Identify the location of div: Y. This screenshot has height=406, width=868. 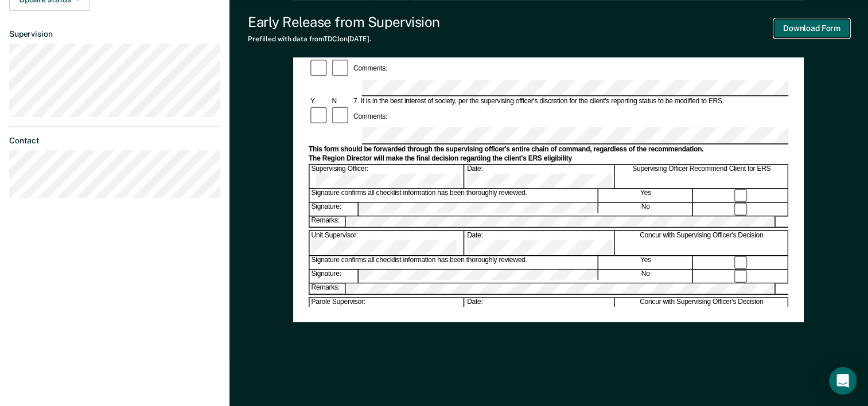
(319, 101).